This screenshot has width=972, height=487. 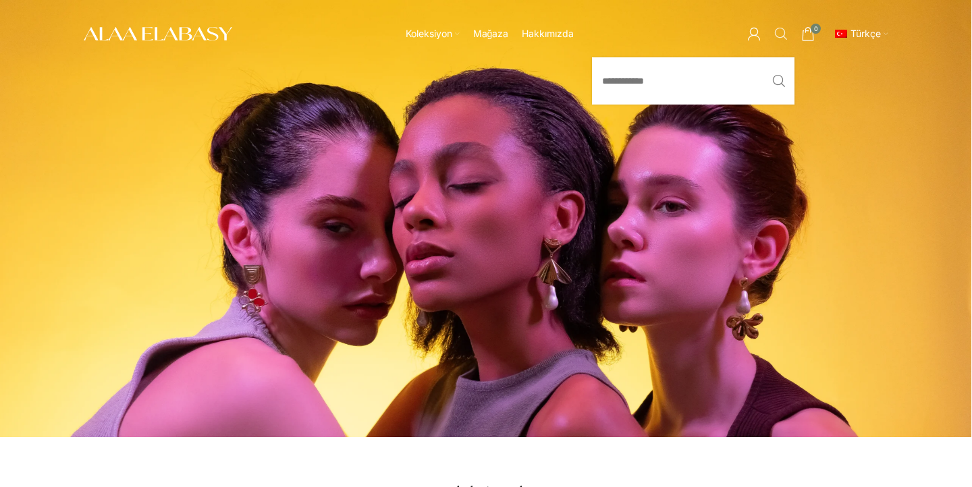 I want to click on img: Türkçe, so click(x=841, y=34).